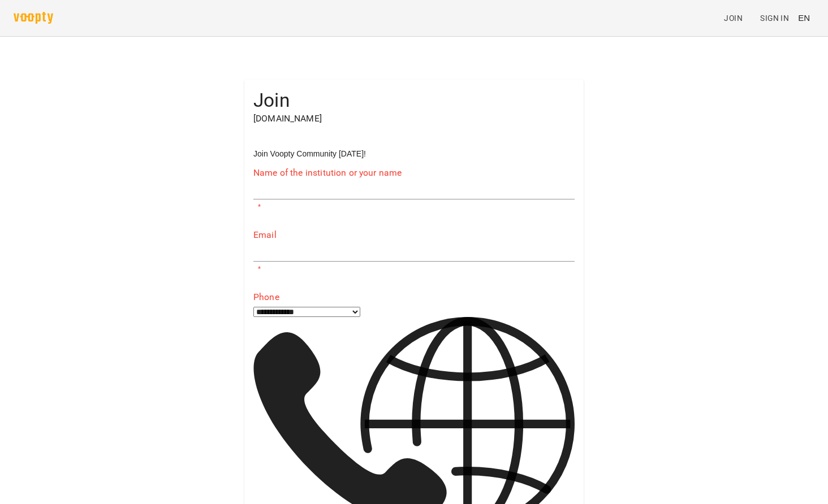 The width and height of the screenshot is (828, 504). What do you see at coordinates (774, 18) in the screenshot?
I see `a: Sign In` at bounding box center [774, 18].